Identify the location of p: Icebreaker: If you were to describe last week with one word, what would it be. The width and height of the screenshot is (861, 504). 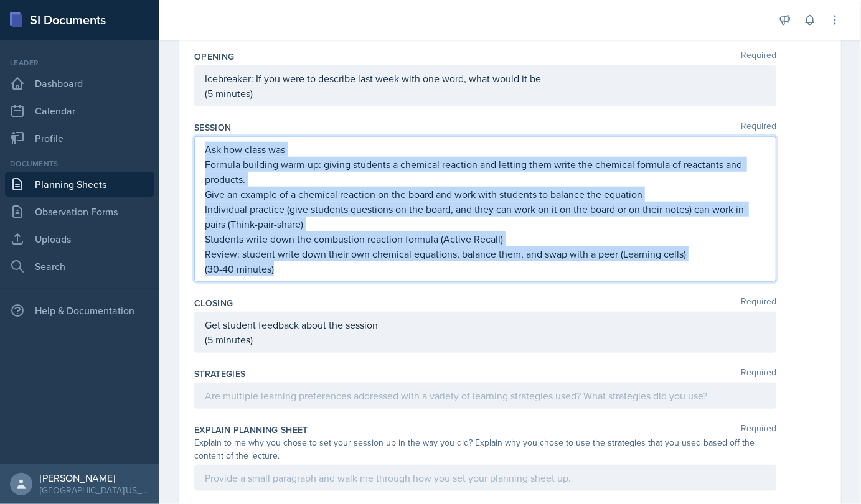
(485, 78).